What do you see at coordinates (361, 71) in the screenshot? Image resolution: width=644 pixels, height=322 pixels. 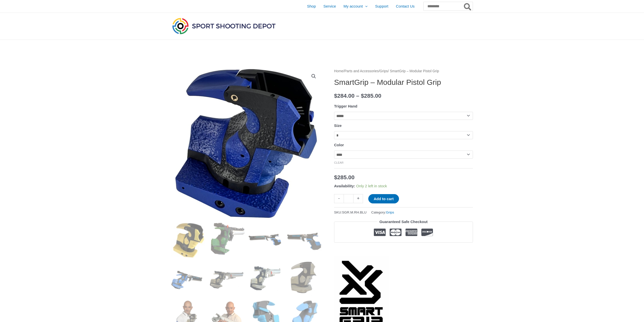 I see `a: Parts and Accessories` at bounding box center [361, 71].